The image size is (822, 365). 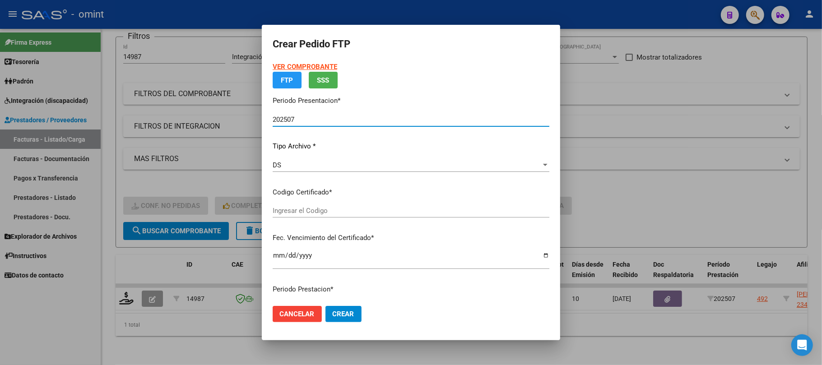 What do you see at coordinates (297, 314) in the screenshot?
I see `span: Cancelar` at bounding box center [297, 314].